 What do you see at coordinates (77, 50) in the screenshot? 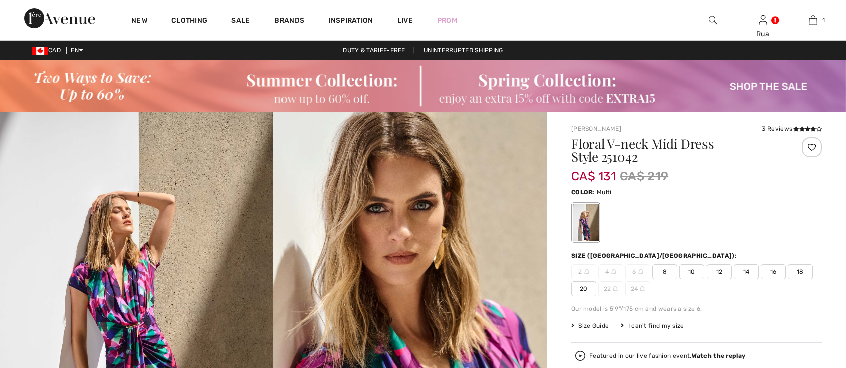
I see `span: EN` at bounding box center [77, 50].